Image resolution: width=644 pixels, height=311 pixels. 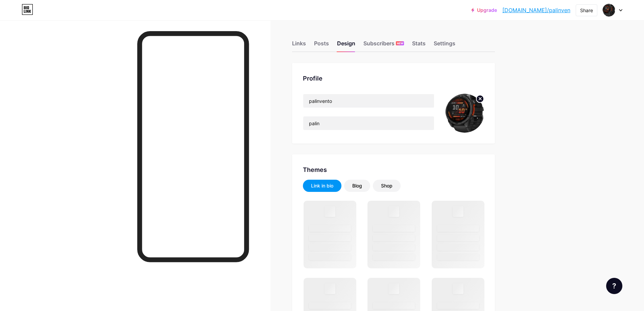 I want to click on a: Upgrade, so click(x=484, y=10).